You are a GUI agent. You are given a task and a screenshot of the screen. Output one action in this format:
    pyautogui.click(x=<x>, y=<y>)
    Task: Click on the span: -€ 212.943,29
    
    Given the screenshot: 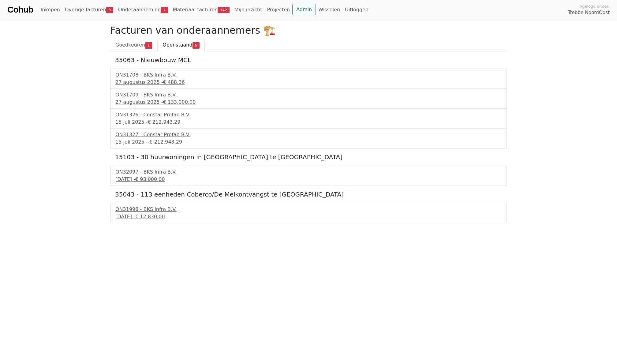 What is the action you would take?
    pyautogui.click(x=165, y=142)
    